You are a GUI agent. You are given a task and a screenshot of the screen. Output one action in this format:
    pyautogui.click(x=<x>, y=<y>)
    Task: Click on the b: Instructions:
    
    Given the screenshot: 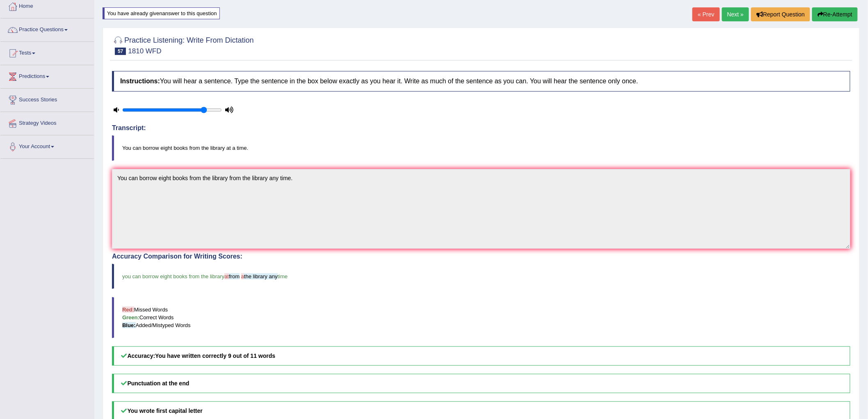 What is the action you would take?
    pyautogui.click(x=140, y=81)
    